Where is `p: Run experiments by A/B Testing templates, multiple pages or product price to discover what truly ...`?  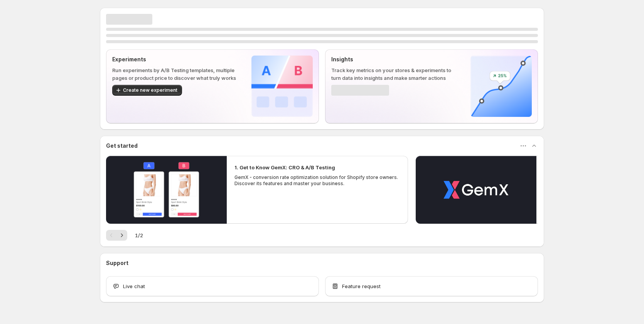
p: Run experiments by A/B Testing templates, multiple pages or product price to discover what truly ... is located at coordinates (175, 74).